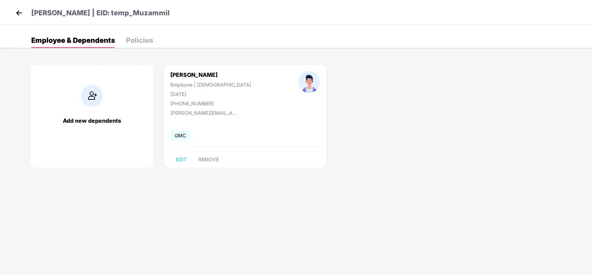 The image size is (592, 275). I want to click on button: REMOVE, so click(209, 159).